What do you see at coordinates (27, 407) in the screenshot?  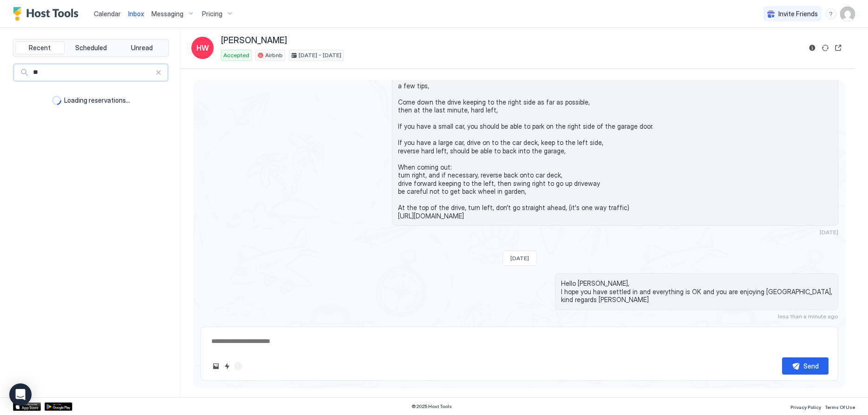 I see `a: App Store` at bounding box center [27, 407].